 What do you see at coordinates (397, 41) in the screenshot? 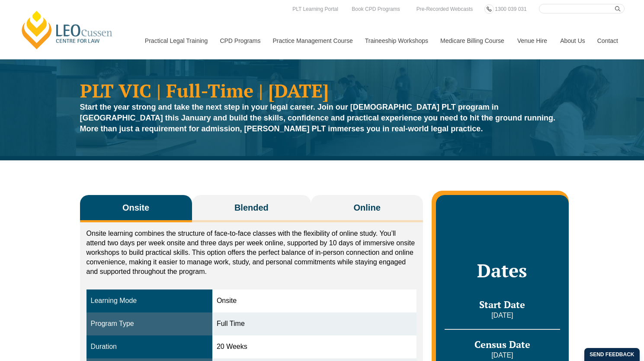
I see `a: Traineeship Workshops` at bounding box center [397, 41].